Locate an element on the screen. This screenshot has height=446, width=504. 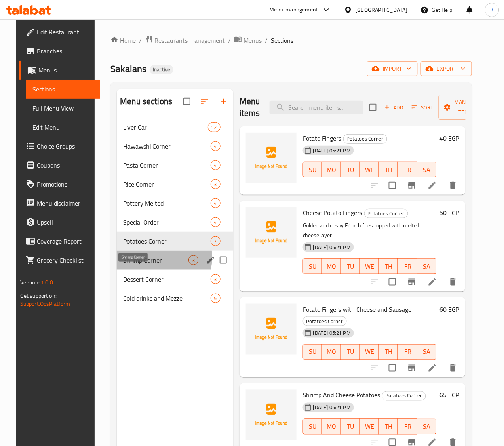
span: MO is located at coordinates (332, 352).